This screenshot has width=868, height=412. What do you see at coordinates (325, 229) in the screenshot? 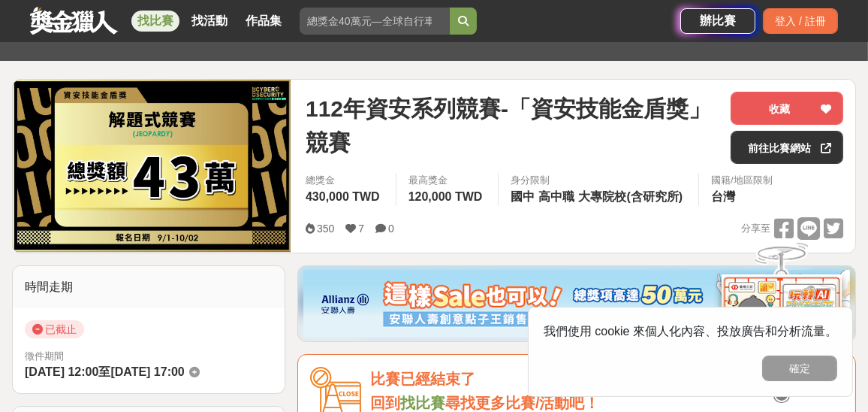
I see `span: 350` at bounding box center [325, 229].